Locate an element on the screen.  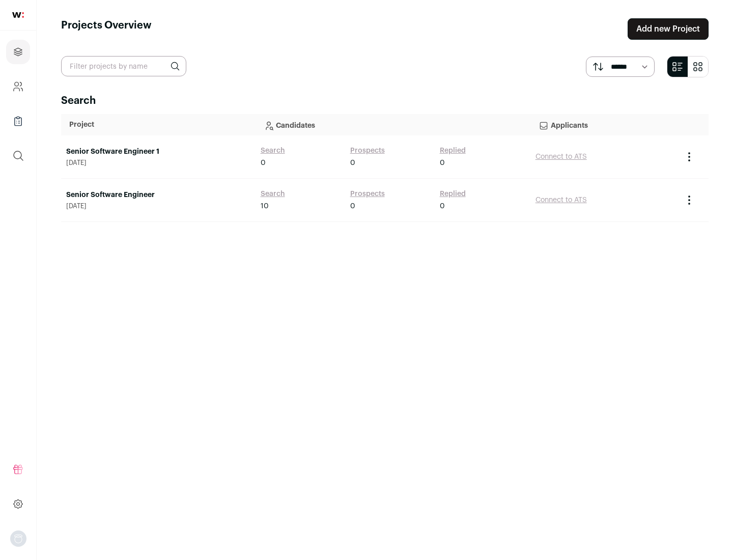
p: Candidates is located at coordinates (393, 125).